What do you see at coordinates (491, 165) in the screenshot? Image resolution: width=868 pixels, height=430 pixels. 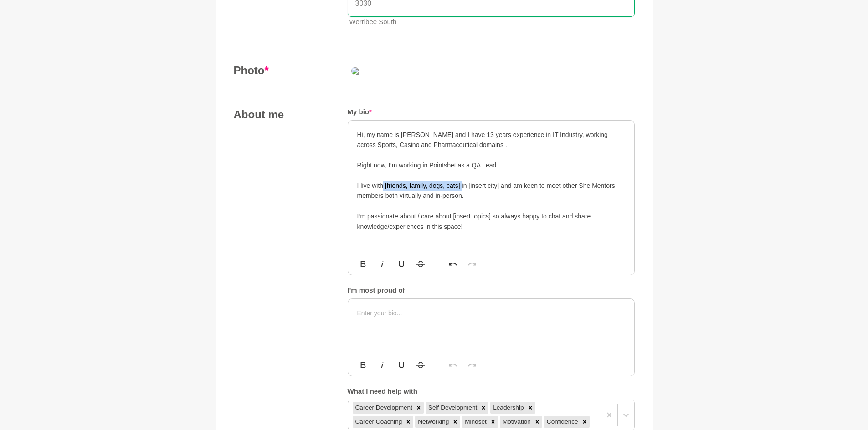 I see `p: Right now, I’m working in Pointsbet as a QA Lead` at bounding box center [491, 165].